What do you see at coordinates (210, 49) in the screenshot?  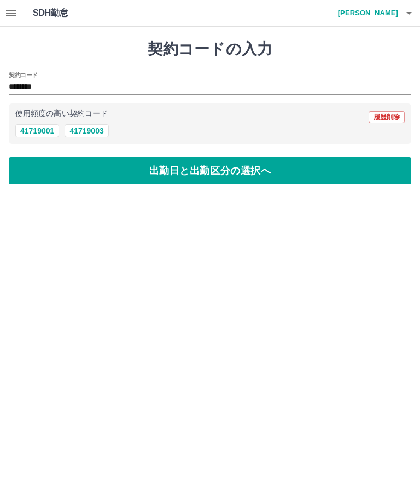 I see `h1: 契約コードの入力` at bounding box center [210, 49].